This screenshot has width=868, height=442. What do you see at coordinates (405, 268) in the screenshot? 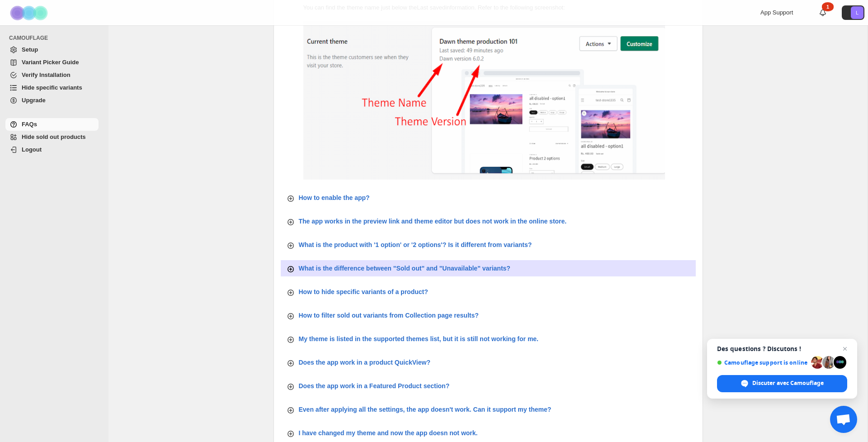
I see `p: What is the difference between "Sold out" and "Unavailable" variants?` at bounding box center [405, 268].